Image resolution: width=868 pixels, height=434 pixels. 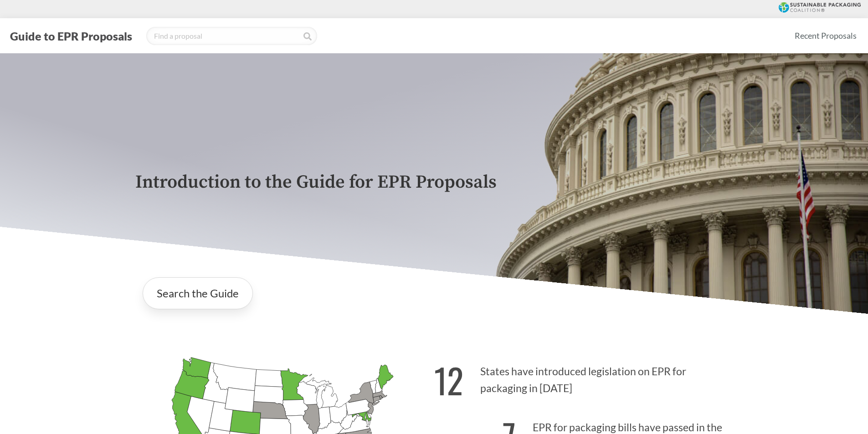 What do you see at coordinates (71, 36) in the screenshot?
I see `button: Guide to EPR Proposals` at bounding box center [71, 36].